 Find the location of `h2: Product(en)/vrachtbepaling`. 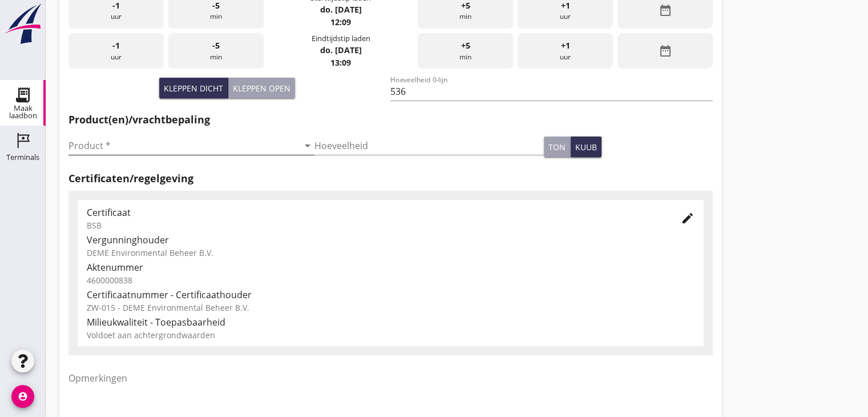

h2: Product(en)/vrachtbepaling is located at coordinates (390, 119).